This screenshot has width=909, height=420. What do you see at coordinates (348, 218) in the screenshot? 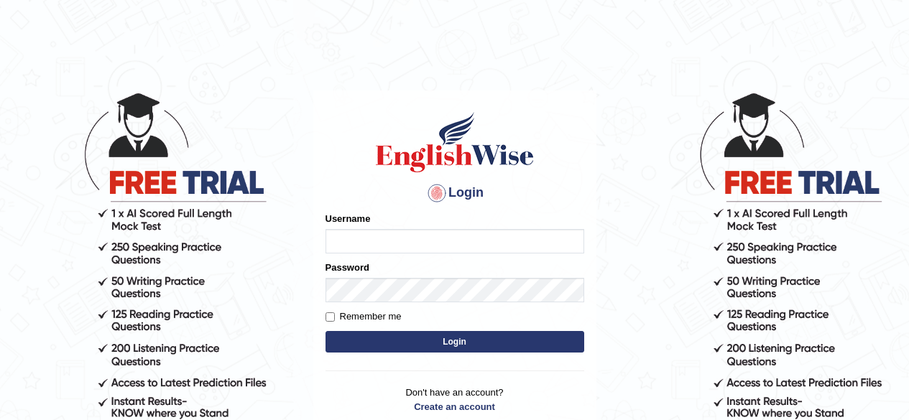
I see `label: Username` at bounding box center [348, 218].